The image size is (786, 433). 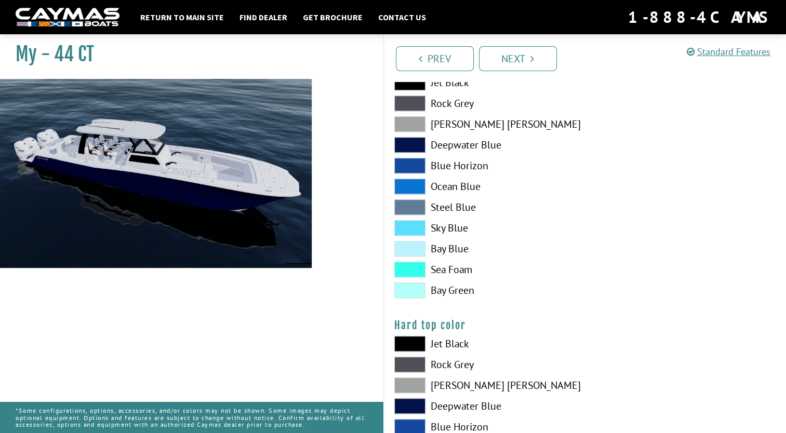 I want to click on label: Sky Blue, so click(x=484, y=228).